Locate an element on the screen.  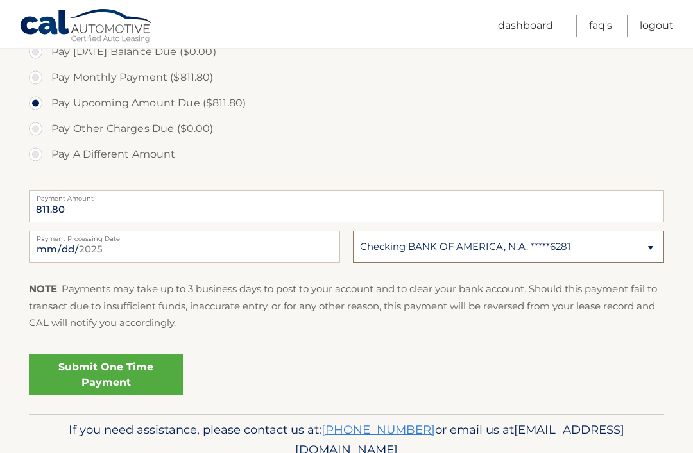
label: Pay A Different Amount is located at coordinates (346, 155).